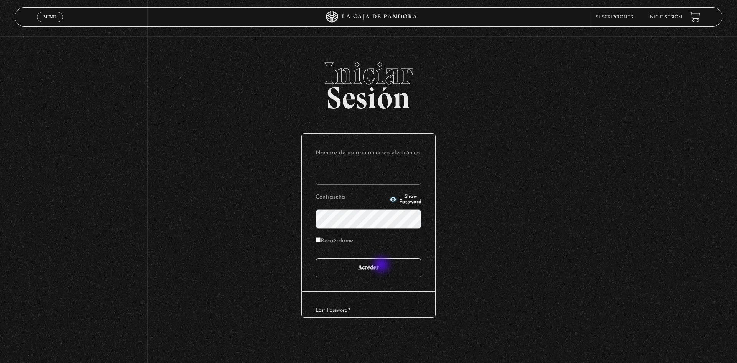 The width and height of the screenshot is (737, 363). What do you see at coordinates (368, 83) in the screenshot?
I see `h2: Sesión` at bounding box center [368, 83].